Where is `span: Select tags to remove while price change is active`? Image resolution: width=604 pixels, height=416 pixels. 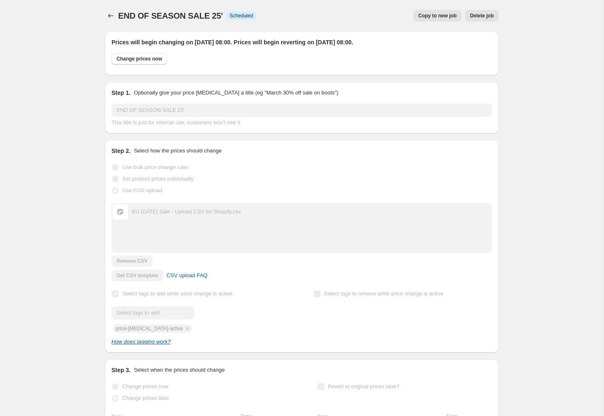
span: Select tags to remove while price change is active is located at coordinates (384, 294).